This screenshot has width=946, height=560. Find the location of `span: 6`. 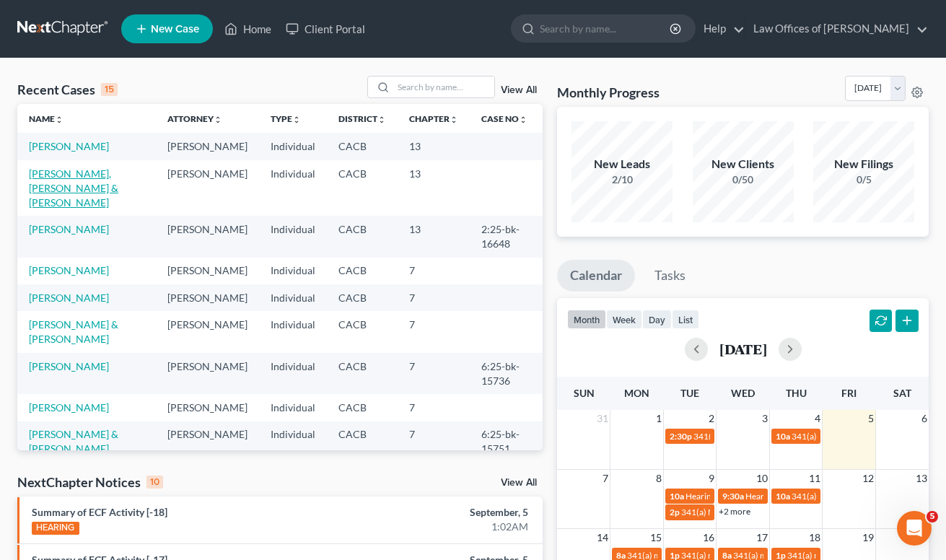

span: 6 is located at coordinates (924, 419).